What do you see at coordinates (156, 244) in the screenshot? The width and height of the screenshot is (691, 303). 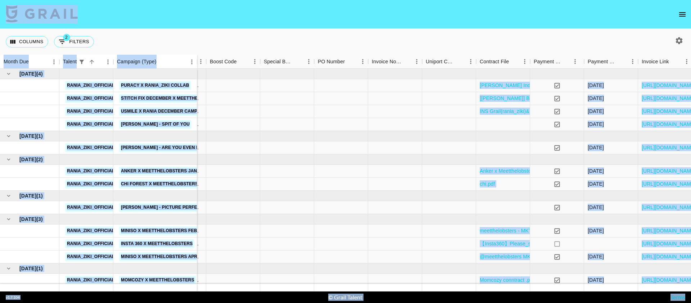 I see `a: Insta 360 x Meetthelobsters` at bounding box center [156, 244].